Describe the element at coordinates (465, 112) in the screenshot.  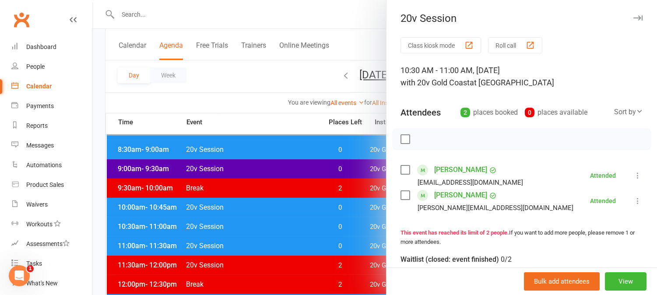
I see `div: 2` at that location.